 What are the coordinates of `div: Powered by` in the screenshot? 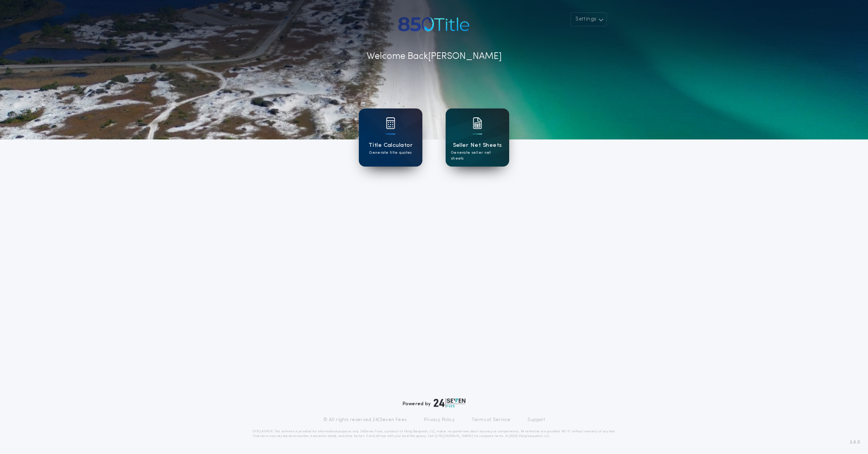 It's located at (434, 403).